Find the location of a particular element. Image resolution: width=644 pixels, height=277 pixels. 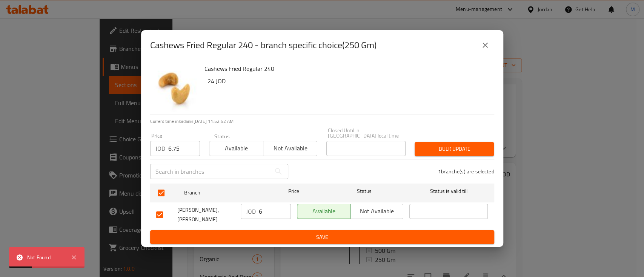

div: Not Found is located at coordinates (45, 257).